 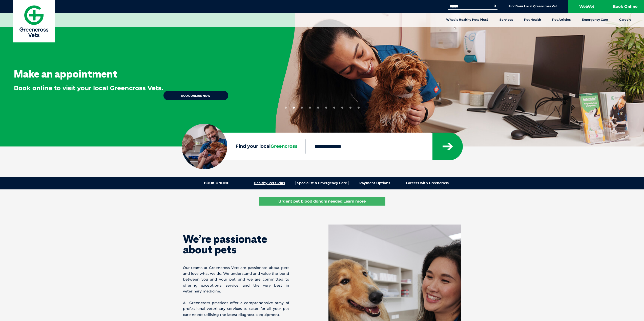 I want to click on a: BOOK ONLINE NOW, so click(x=196, y=95).